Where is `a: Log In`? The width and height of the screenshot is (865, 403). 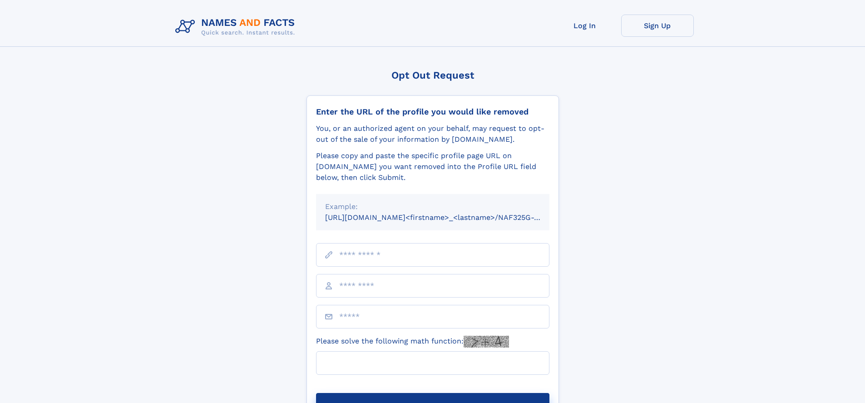
a: Log In is located at coordinates (585, 25).